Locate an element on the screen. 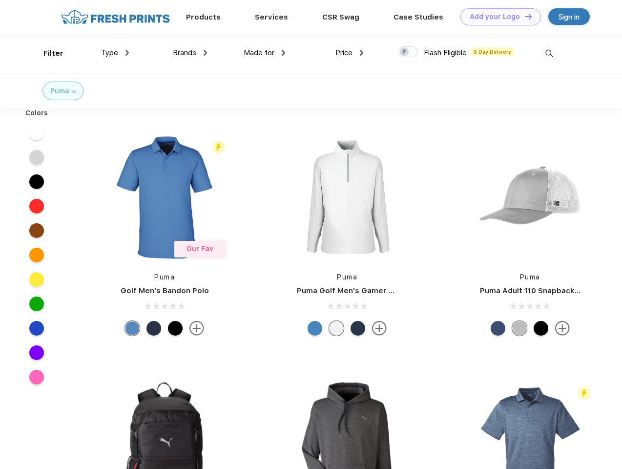 This screenshot has height=469, width=622. a: Services is located at coordinates (271, 17).